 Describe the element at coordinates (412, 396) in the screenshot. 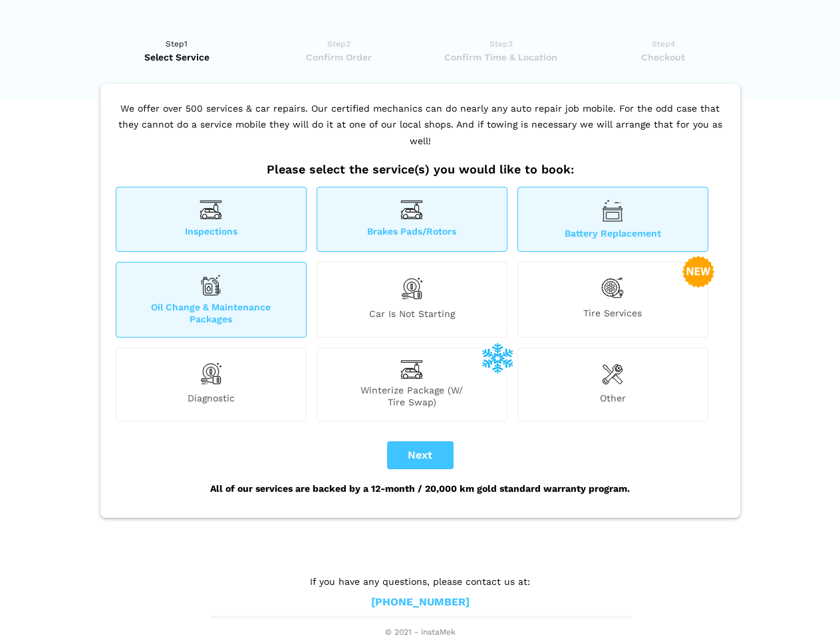

I see `span: Winterize Package (W/ Tire Swap)` at that location.